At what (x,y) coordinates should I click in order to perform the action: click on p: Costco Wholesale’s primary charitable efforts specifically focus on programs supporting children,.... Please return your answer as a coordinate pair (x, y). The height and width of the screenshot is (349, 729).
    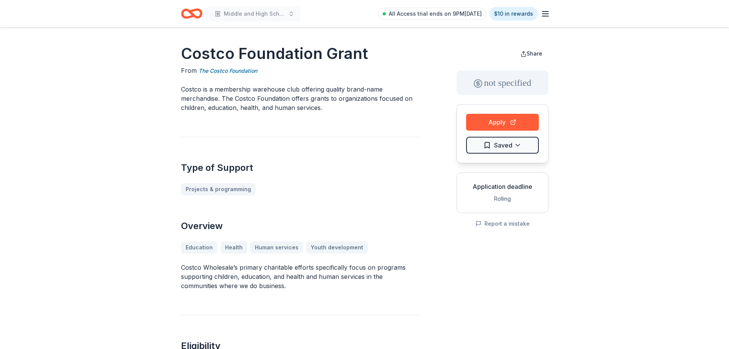
    Looking at the image, I should click on (300, 276).